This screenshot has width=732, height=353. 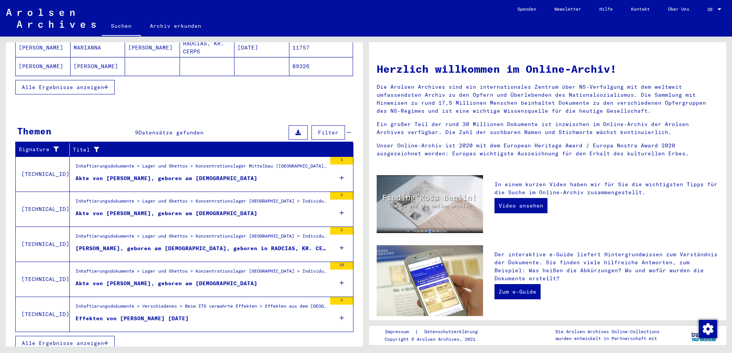 What do you see at coordinates (121, 27) in the screenshot?
I see `a: Suchen` at bounding box center [121, 27].